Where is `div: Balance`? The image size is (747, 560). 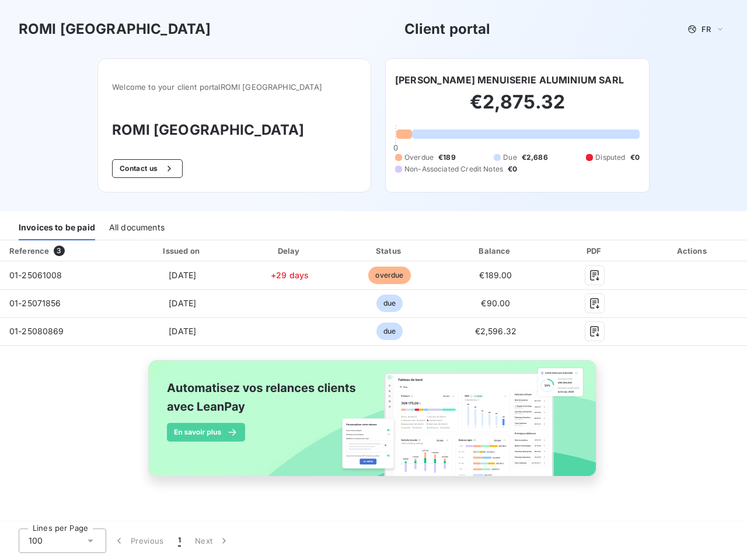
div: Balance is located at coordinates (496, 251).